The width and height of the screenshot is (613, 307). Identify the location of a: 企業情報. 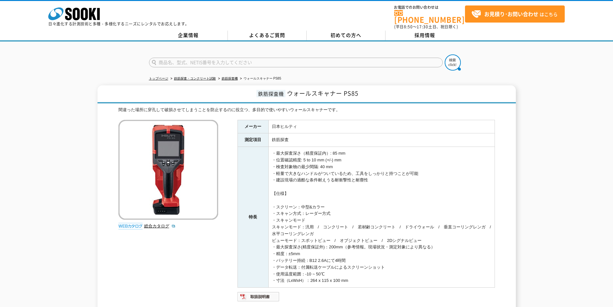
(188, 35).